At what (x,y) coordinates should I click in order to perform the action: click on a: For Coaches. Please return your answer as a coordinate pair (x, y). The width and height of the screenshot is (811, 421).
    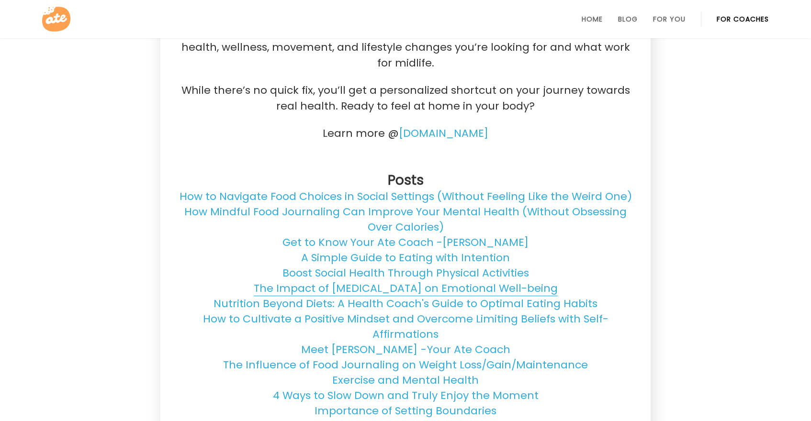
    Looking at the image, I should click on (743, 19).